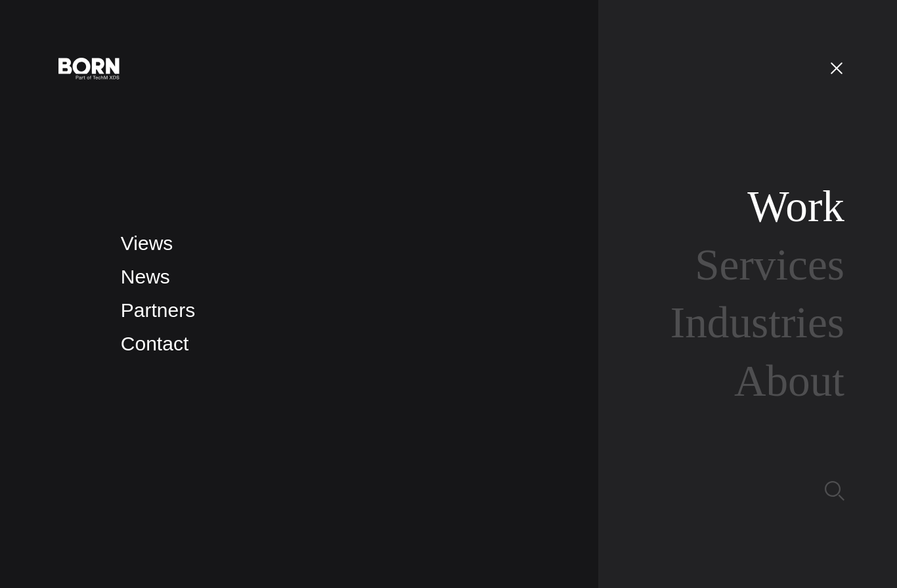 The height and width of the screenshot is (588, 897). What do you see at coordinates (157, 309) in the screenshot?
I see `a: Partners` at bounding box center [157, 309].